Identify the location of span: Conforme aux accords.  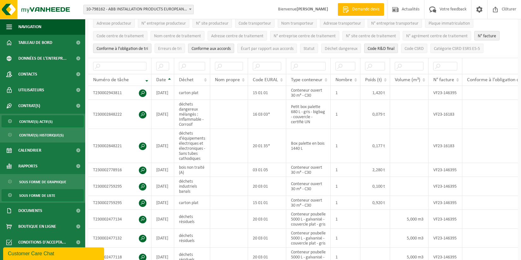
(211, 49).